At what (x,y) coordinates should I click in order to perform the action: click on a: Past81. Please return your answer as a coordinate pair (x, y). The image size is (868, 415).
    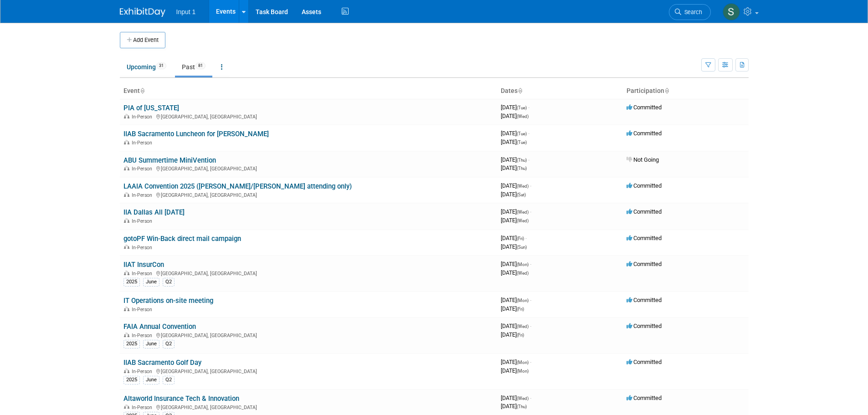
    Looking at the image, I should click on (193, 67).